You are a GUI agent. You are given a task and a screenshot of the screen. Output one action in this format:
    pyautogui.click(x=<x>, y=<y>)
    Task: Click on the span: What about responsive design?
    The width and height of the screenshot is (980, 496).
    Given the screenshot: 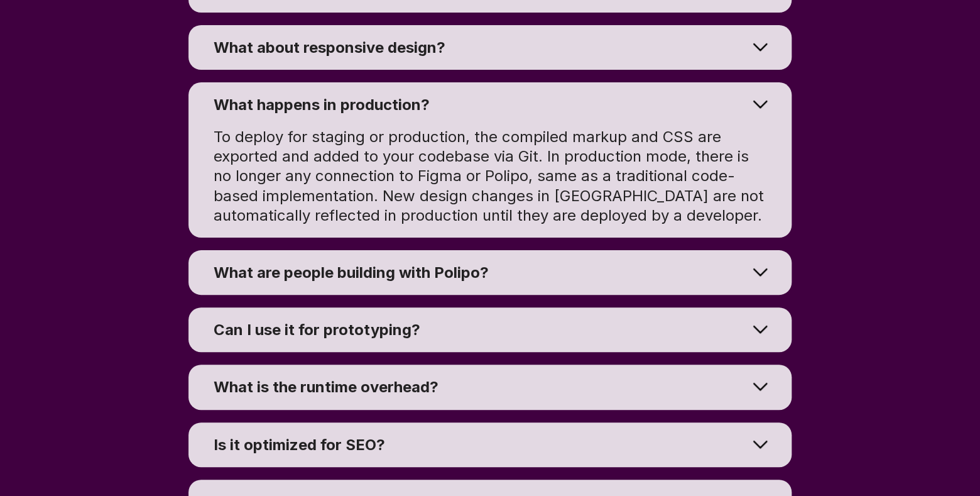 What is the action you would take?
    pyautogui.click(x=329, y=47)
    